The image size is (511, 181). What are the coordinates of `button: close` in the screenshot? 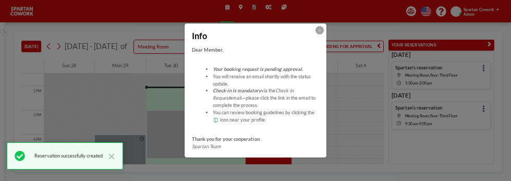 It's located at (109, 156).